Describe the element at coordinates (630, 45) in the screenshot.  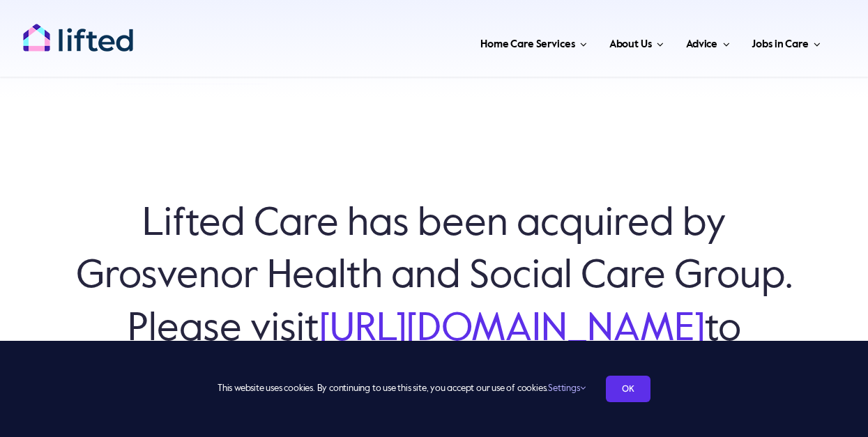
I see `span: About Us` at that location.